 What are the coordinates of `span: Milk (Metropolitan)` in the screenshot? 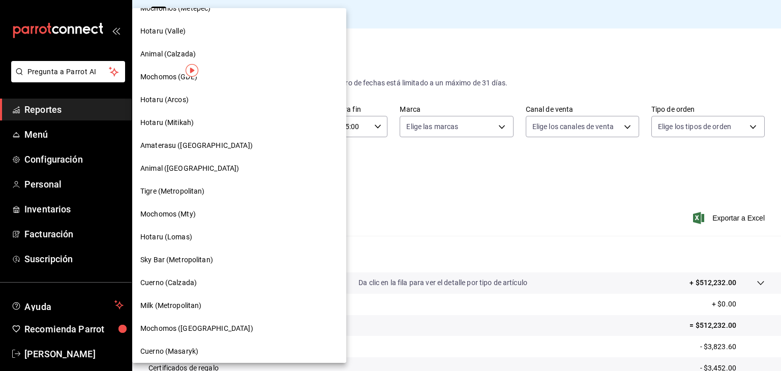 It's located at (171, 306).